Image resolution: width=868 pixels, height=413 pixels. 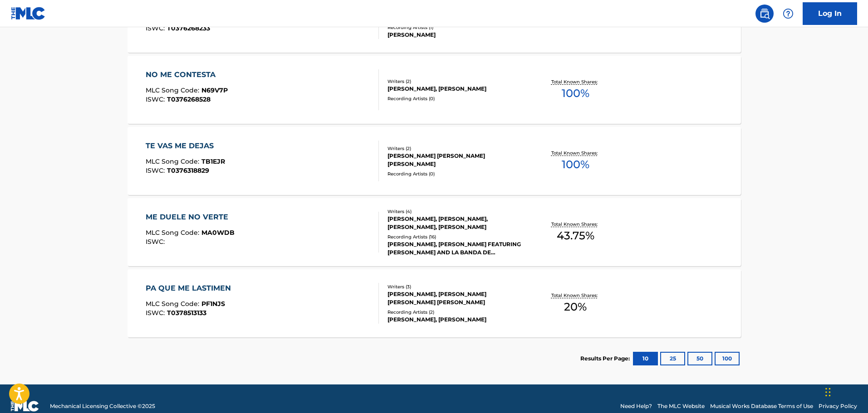 I want to click on div: Arrastrar, so click(x=828, y=392).